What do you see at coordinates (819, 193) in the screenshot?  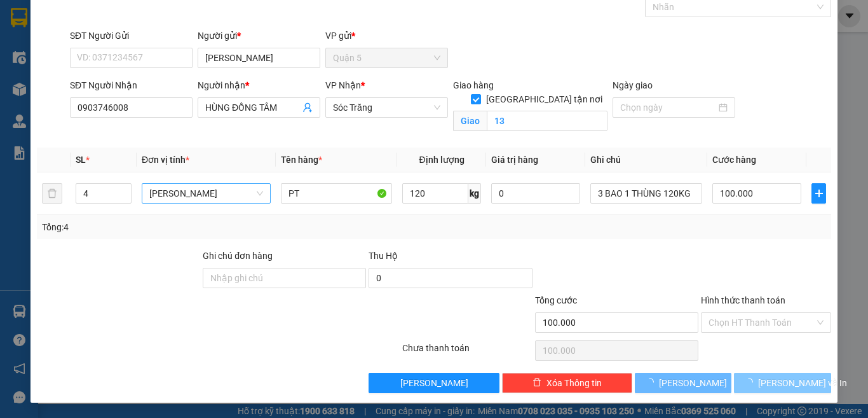 I see `button: plus` at bounding box center [819, 193].